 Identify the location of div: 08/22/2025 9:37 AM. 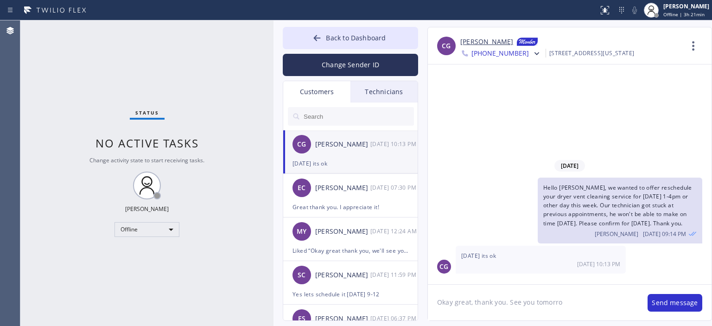
(394, 318).